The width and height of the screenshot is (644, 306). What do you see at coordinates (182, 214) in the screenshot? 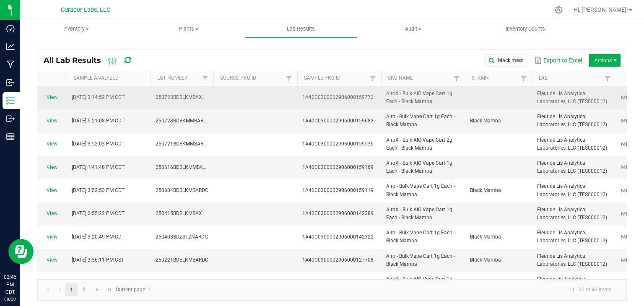
I see `span: 250415BDBLKMBAXDC` at bounding box center [182, 214].